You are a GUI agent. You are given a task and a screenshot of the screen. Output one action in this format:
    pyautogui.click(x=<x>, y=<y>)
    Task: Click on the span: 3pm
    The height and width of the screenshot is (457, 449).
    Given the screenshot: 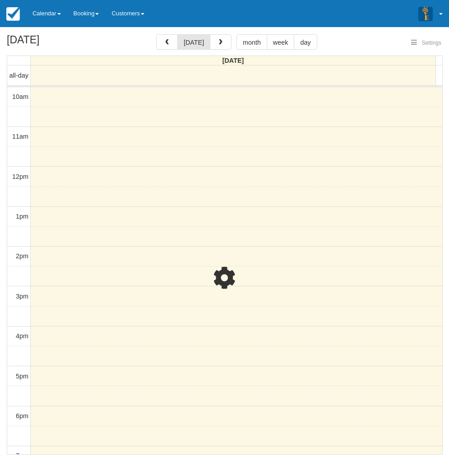 What is the action you would take?
    pyautogui.click(x=22, y=296)
    